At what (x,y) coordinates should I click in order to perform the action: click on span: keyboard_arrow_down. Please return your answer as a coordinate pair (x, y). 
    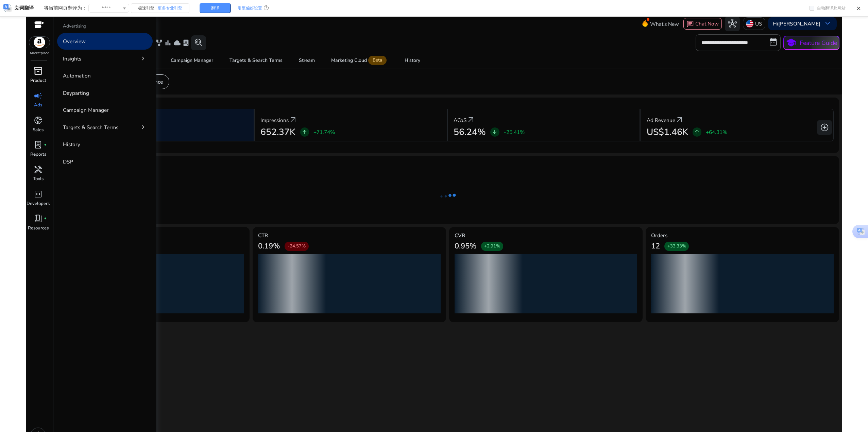
    Looking at the image, I should click on (828, 23).